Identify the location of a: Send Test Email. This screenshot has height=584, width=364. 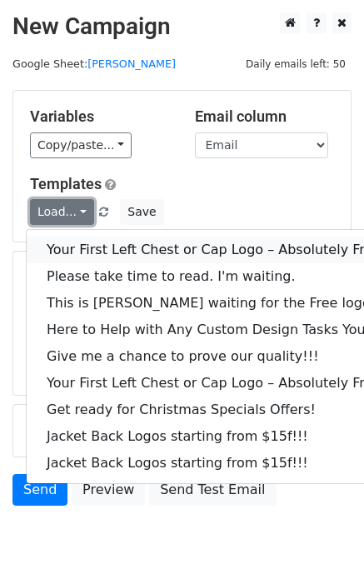
(212, 490).